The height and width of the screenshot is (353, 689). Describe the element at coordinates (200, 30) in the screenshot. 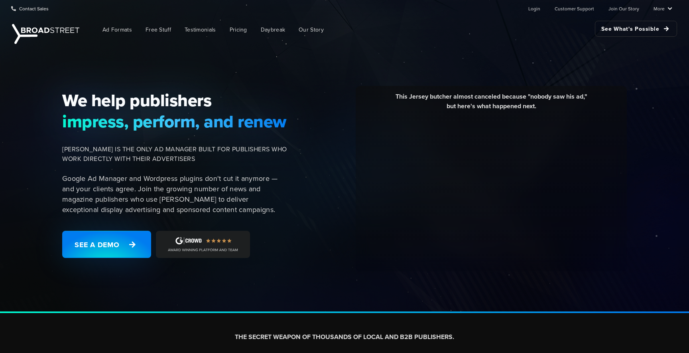

I see `a: Testimonials` at that location.